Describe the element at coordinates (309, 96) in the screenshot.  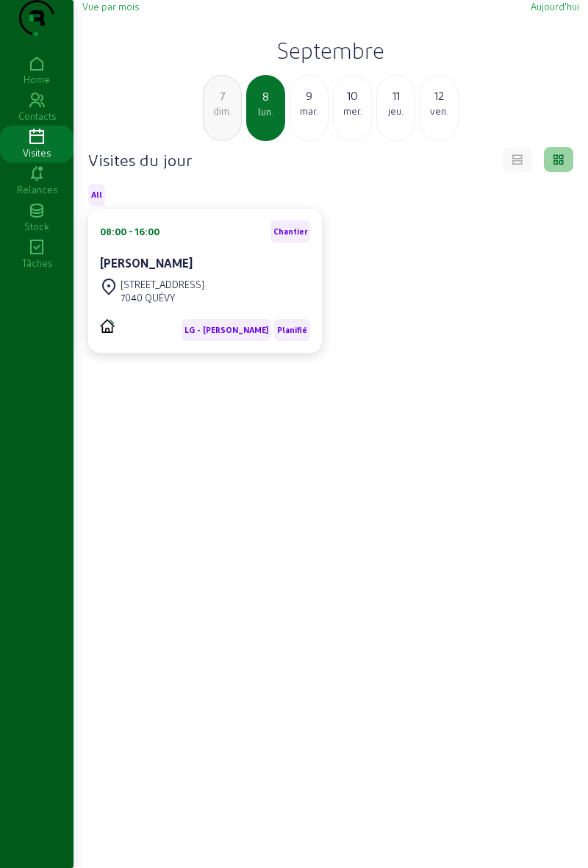
I see `div: 9` at that location.